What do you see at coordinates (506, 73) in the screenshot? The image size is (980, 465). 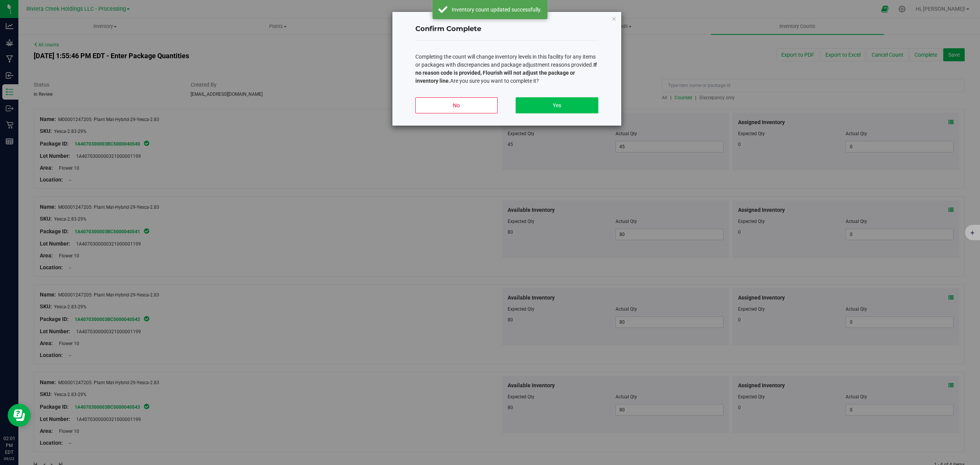 I see `b: If no reason code is provided, Flourish will not adjust the package or inventory line.` at bounding box center [506, 73].